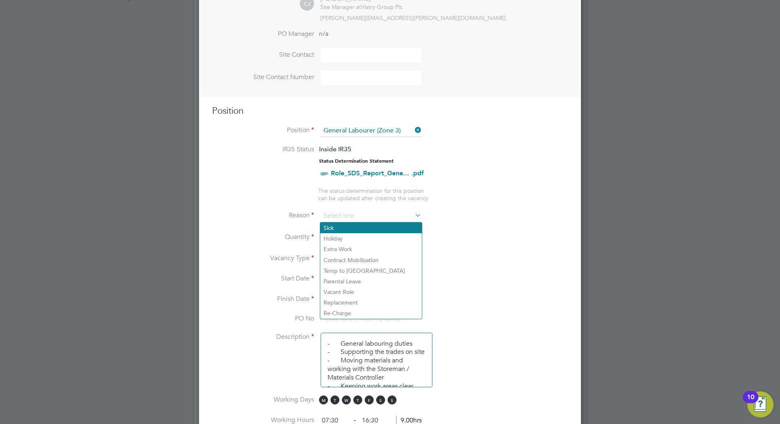  What do you see at coordinates (263, 337) in the screenshot?
I see `label: Description` at bounding box center [263, 337].